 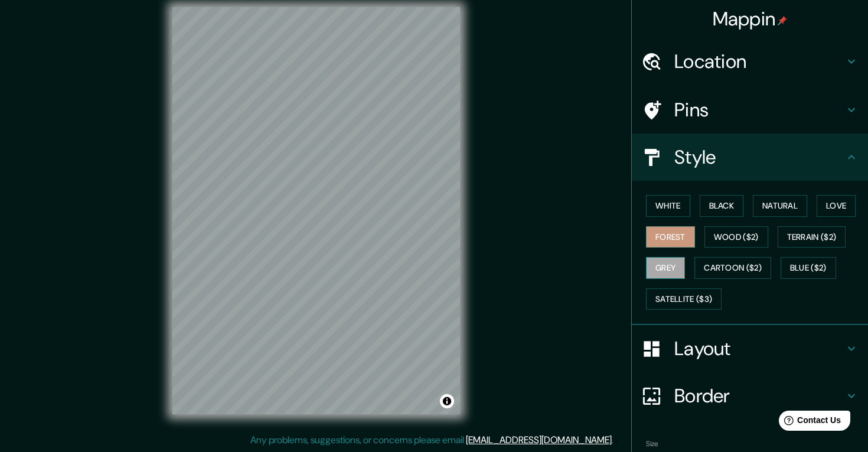 I want to click on button: Blue ($2), so click(x=808, y=268).